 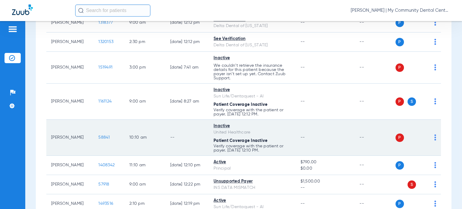 What do you see at coordinates (252, 188) in the screenshot?
I see `div: INS DATA MISMATCH` at bounding box center [252, 188].